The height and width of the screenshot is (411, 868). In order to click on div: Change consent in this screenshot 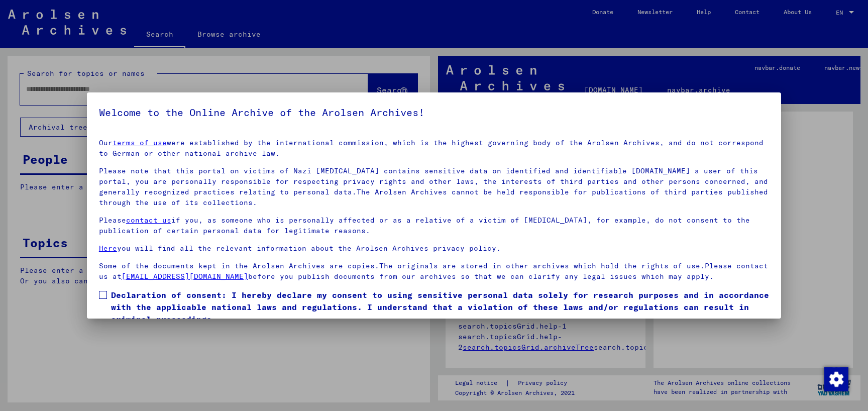, I will do `click(836, 379)`.